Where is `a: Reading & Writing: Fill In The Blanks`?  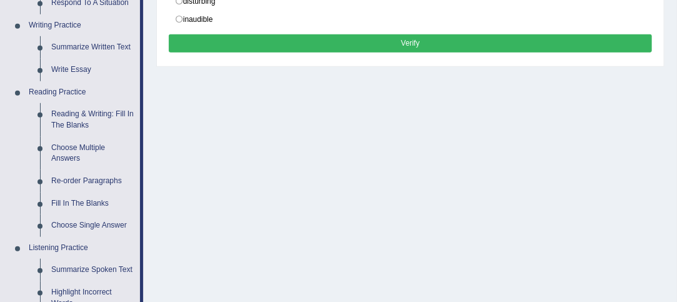 a: Reading & Writing: Fill In The Blanks is located at coordinates (93, 119).